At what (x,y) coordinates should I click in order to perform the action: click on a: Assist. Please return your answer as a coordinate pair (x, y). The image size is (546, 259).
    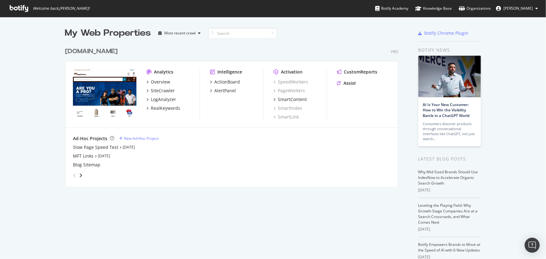
    Looking at the image, I should click on (346, 83).